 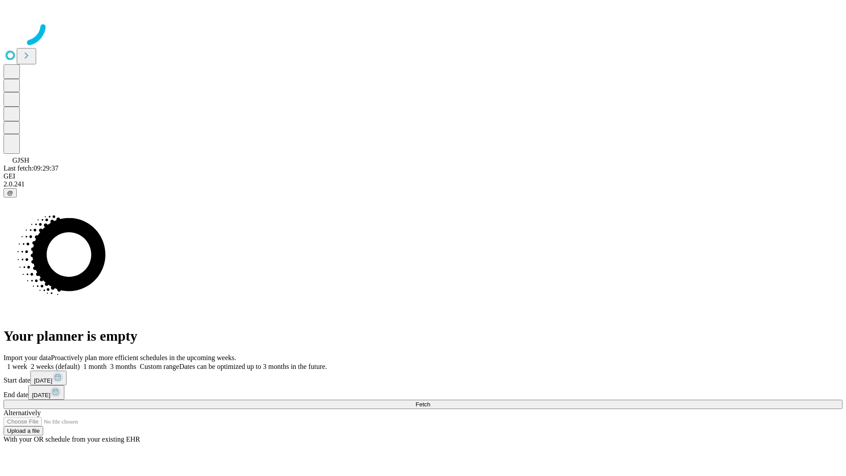 What do you see at coordinates (423, 378) in the screenshot?
I see `div: Start date` at bounding box center [423, 378].